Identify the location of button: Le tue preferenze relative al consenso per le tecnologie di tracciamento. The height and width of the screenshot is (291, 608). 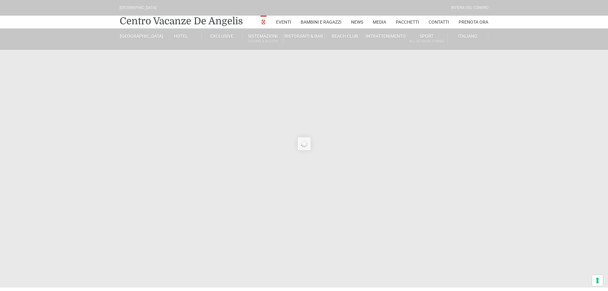
(597, 280).